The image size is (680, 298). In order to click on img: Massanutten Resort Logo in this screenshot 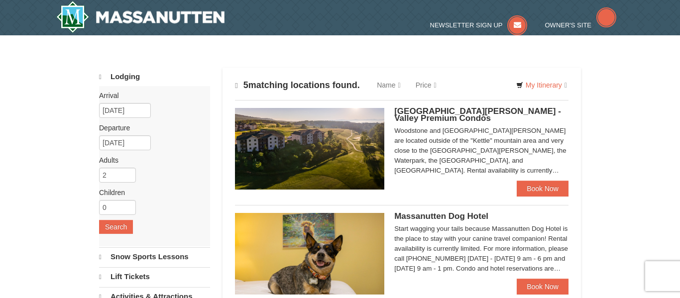, I will do `click(140, 17)`.